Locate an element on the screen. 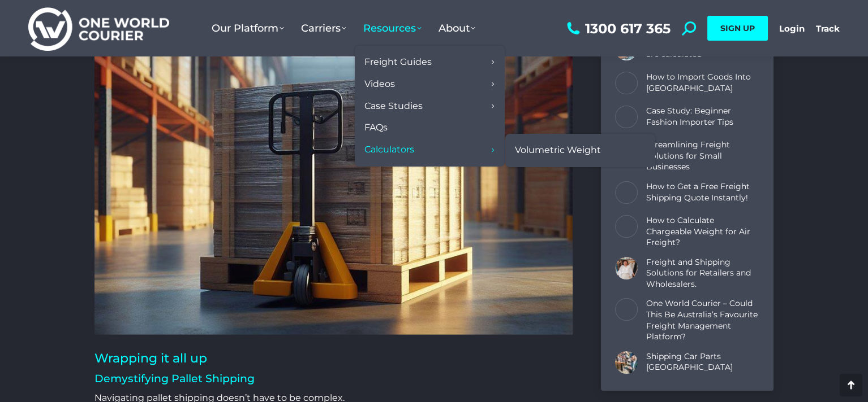 The height and width of the screenshot is (402, 868). a: Resources is located at coordinates (392, 28).